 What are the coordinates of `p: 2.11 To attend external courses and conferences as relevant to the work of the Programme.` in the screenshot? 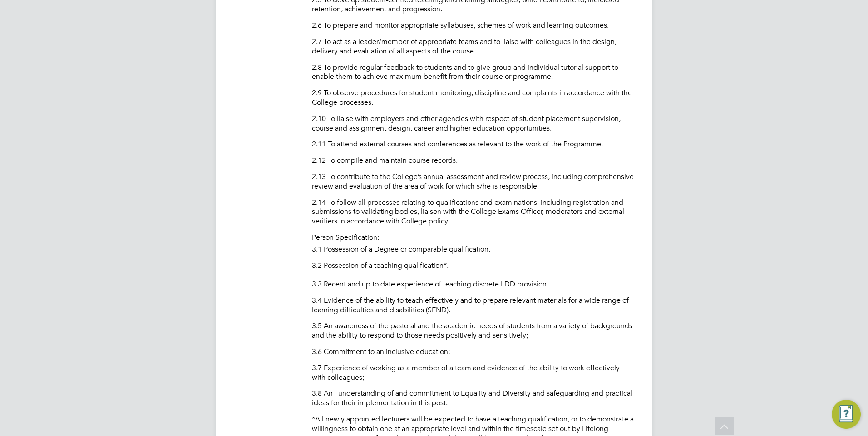 It's located at (472, 144).